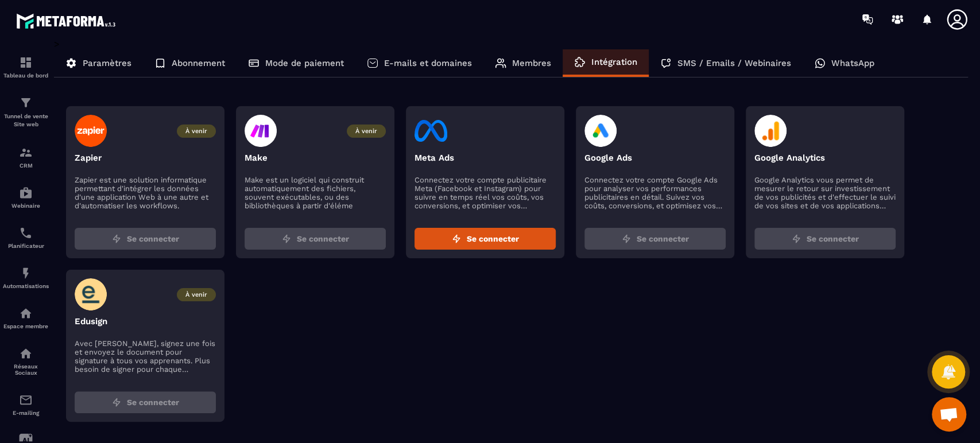  I want to click on p: Mode de paiement, so click(304, 63).